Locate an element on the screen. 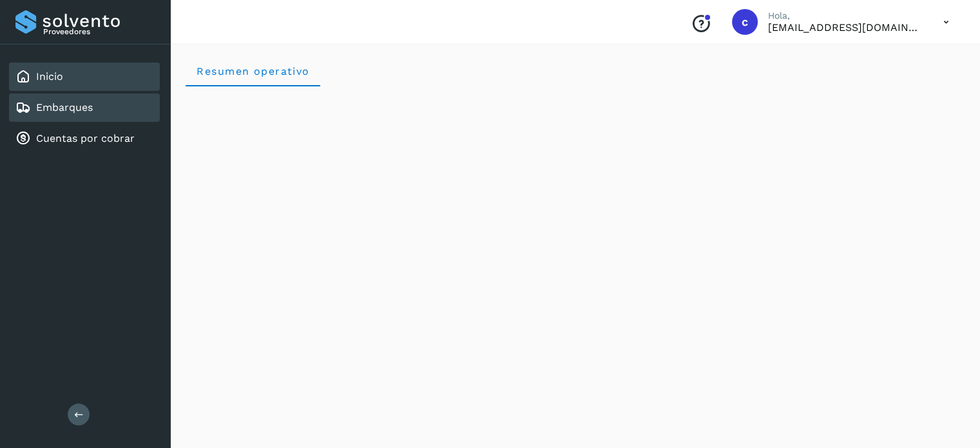 Image resolution: width=980 pixels, height=448 pixels. p: Hola, is located at coordinates (846, 16).